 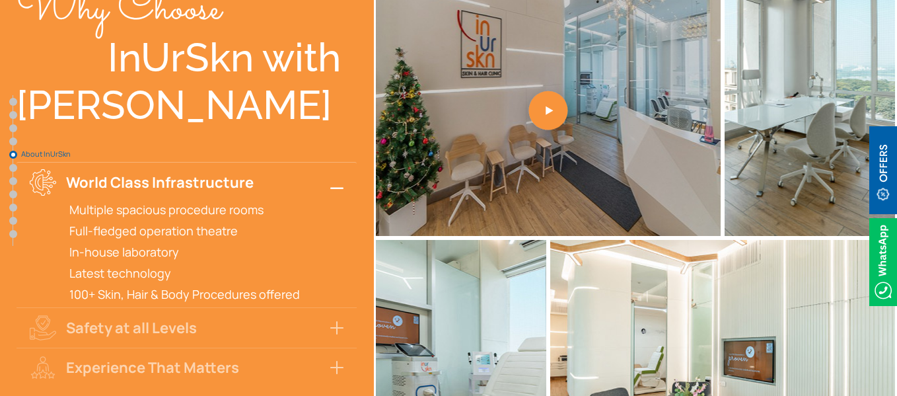 I want to click on p: 100+ Skin, Hair & Body Procedures offered, so click(x=206, y=294).